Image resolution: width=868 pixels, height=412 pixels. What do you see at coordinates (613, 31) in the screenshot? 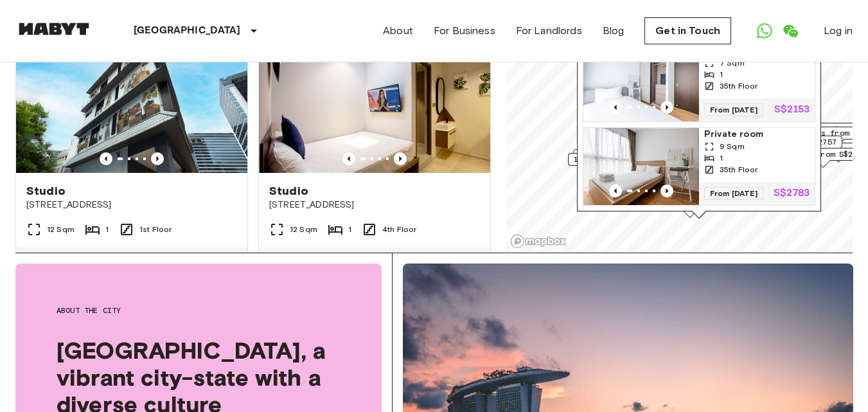
I see `a: Blog` at bounding box center [613, 31].